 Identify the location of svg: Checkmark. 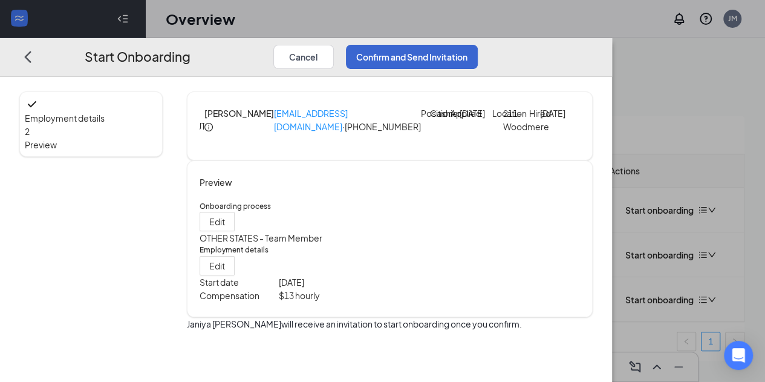
(32, 104).